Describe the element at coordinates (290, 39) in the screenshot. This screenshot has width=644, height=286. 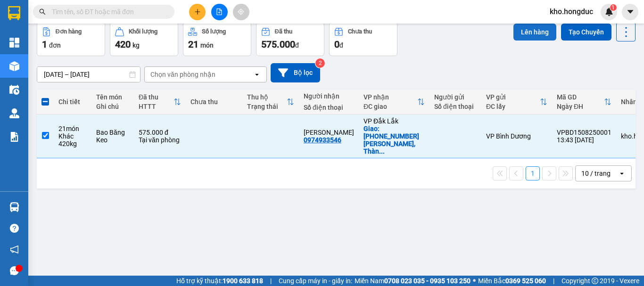
I see `button: Đã thu575.000đ` at that location.